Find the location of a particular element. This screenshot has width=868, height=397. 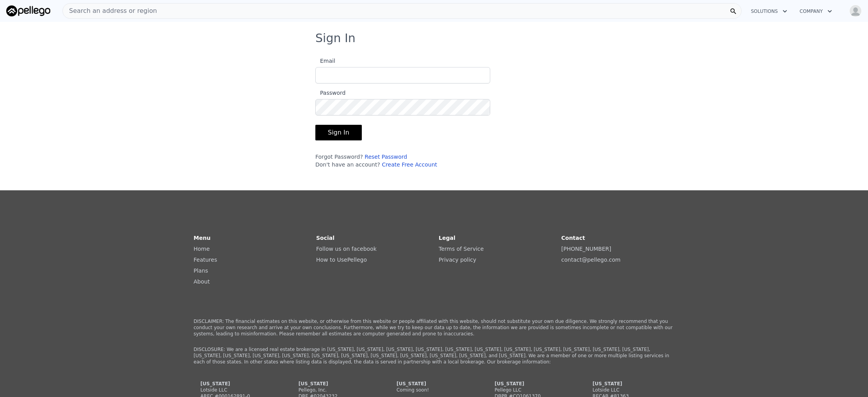

img: Pellego is located at coordinates (28, 11).